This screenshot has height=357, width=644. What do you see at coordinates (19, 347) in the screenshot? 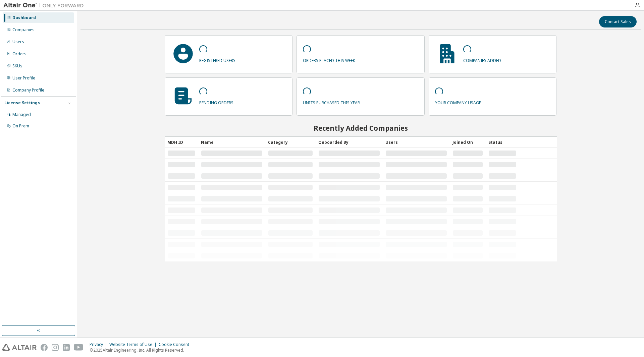
I see `img: altair_logo.svg` at bounding box center [19, 347].